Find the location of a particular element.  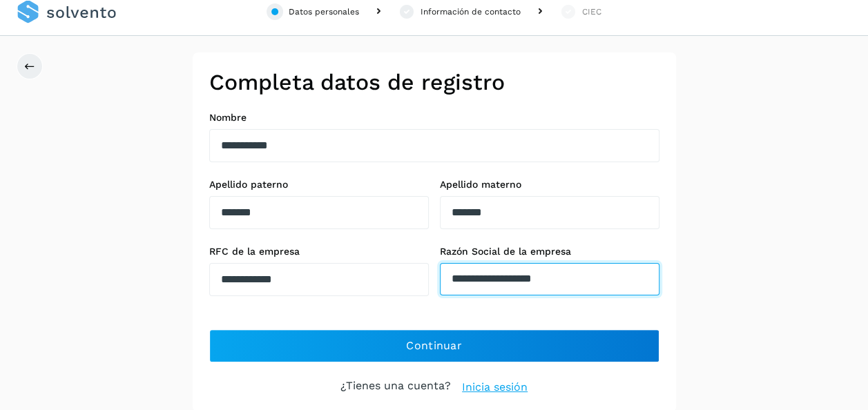

label: Razón Social de la empresa is located at coordinates (550, 251).